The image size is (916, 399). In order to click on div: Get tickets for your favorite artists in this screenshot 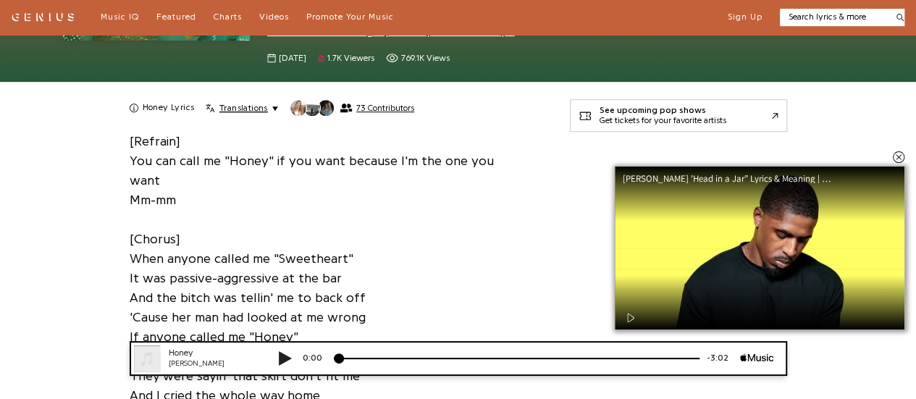, I will do `click(662, 121)`.